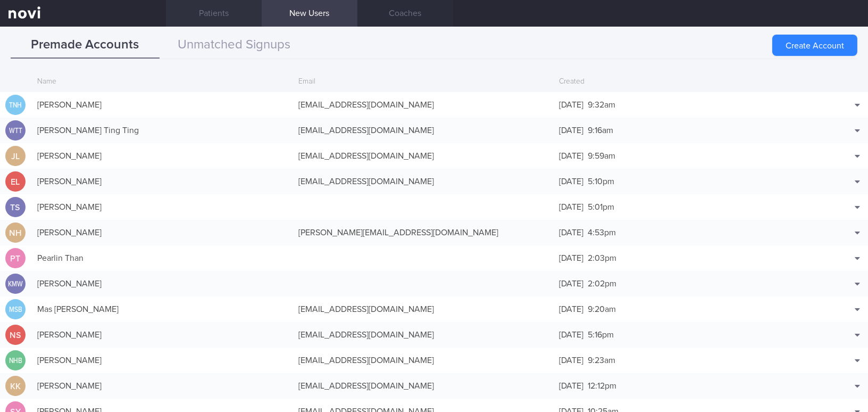 The width and height of the screenshot is (868, 412). Describe the element at coordinates (602, 284) in the screenshot. I see `span: 2:02pm` at that location.